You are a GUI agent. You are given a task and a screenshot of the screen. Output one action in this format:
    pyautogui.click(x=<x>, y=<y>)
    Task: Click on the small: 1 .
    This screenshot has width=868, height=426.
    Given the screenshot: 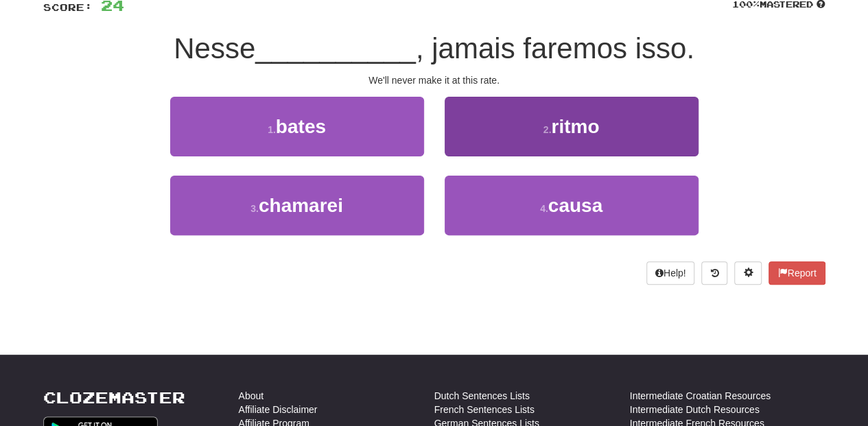 What is the action you would take?
    pyautogui.click(x=272, y=130)
    